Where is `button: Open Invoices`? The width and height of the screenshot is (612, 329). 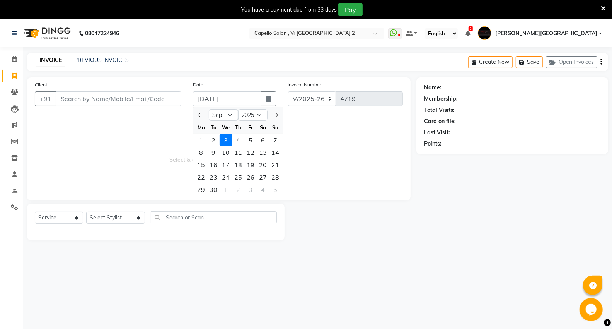 button: Open Invoices is located at coordinates (571, 62).